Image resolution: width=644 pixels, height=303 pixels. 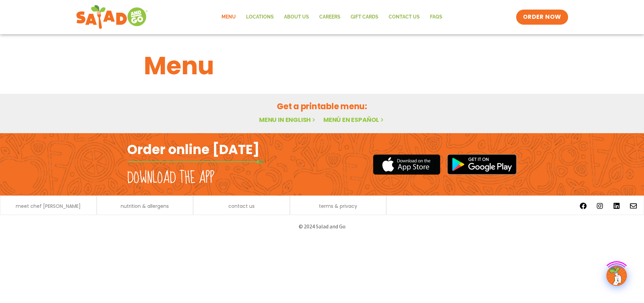 I want to click on a: Menu, so click(x=229, y=17).